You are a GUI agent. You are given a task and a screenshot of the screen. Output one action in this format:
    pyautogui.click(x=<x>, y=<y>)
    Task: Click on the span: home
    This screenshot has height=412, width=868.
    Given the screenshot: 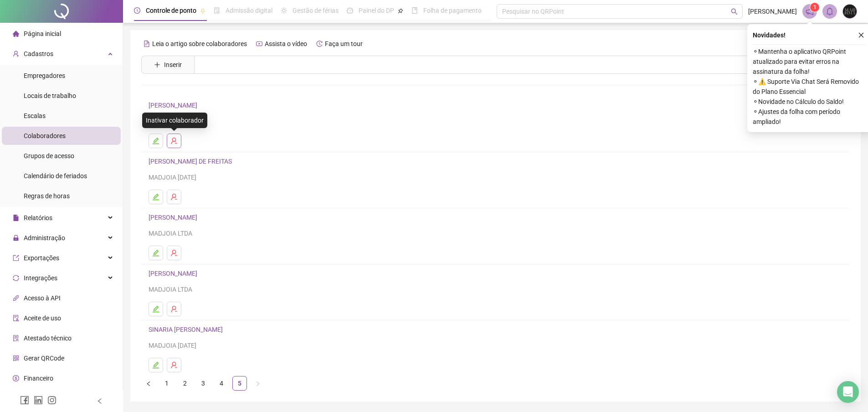 What is the action you would take?
    pyautogui.click(x=16, y=33)
    